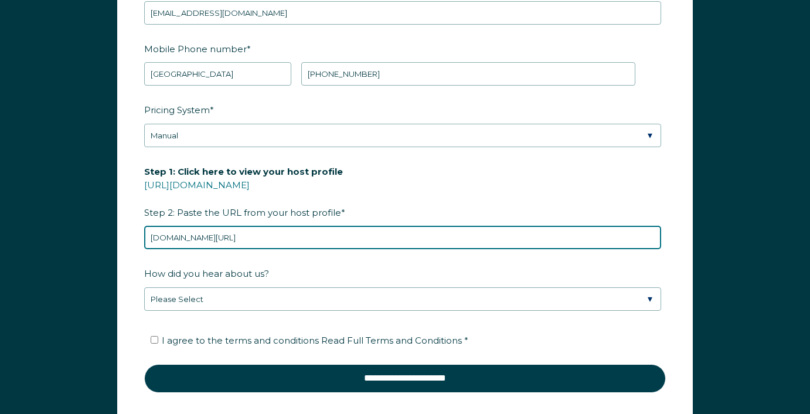 The width and height of the screenshot is (810, 414). Describe the element at coordinates (243, 192) in the screenshot. I see `span: Step 2: Paste the URL from your host profile` at that location.